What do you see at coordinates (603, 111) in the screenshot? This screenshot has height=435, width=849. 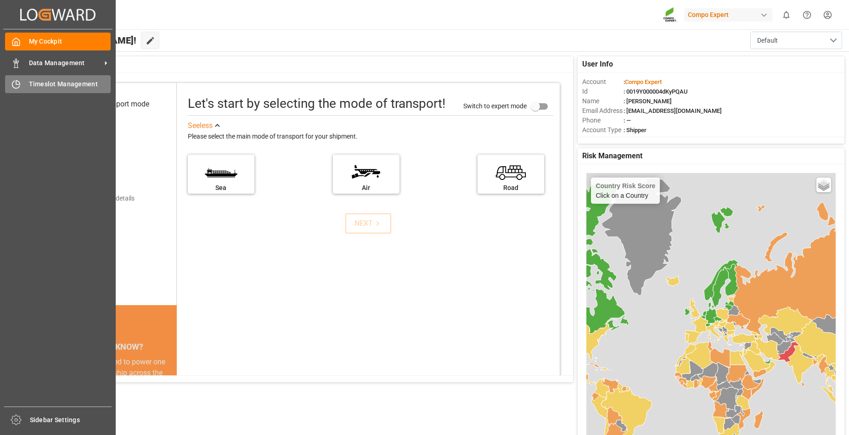 I see `span: Email Address` at bounding box center [603, 111].